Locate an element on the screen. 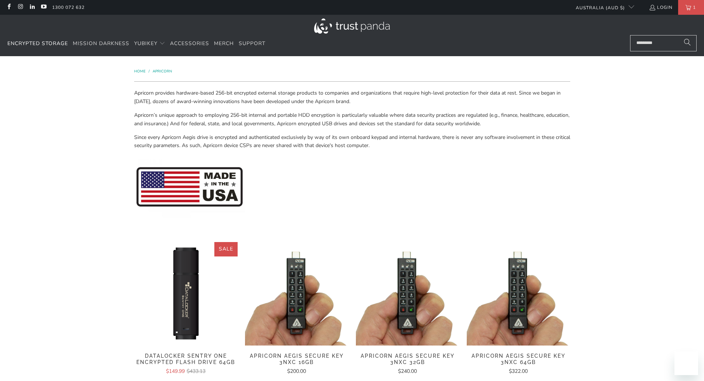 This screenshot has height=381, width=704. a: Apricorn Aegis Secure Key 3NXC 32GB - Trust Panda is located at coordinates (407, 294).